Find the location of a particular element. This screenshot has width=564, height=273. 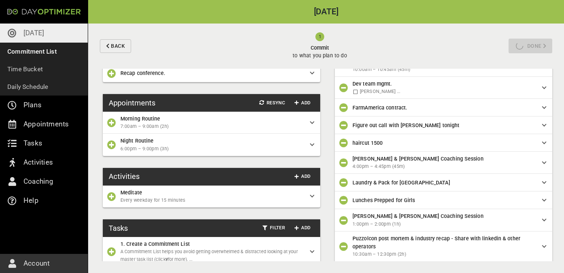

span: Night Routine is located at coordinates (137, 141).